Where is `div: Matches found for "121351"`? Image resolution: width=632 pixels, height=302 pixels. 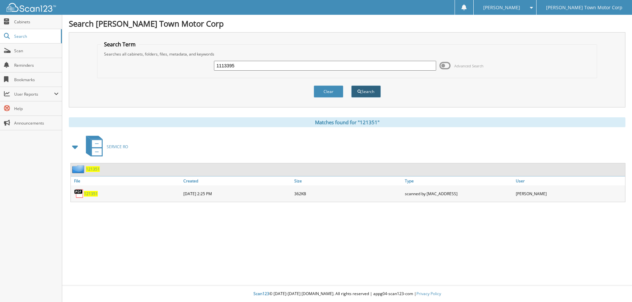
div: Matches found for "121351" is located at coordinates (347, 122).